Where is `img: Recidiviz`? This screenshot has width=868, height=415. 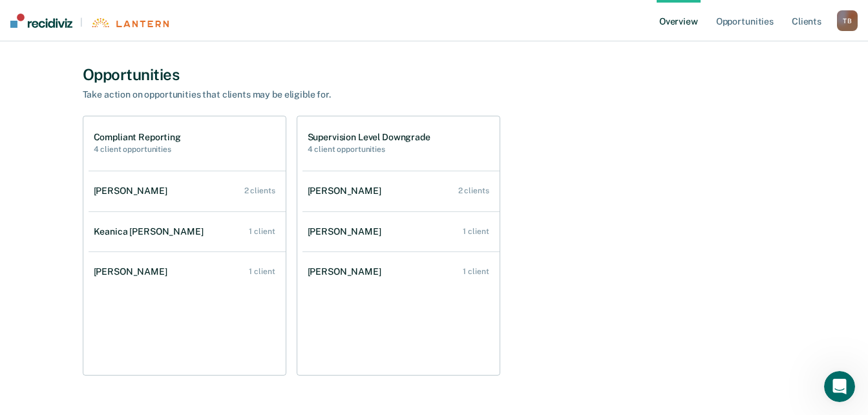
img: Recidiviz is located at coordinates (41, 21).